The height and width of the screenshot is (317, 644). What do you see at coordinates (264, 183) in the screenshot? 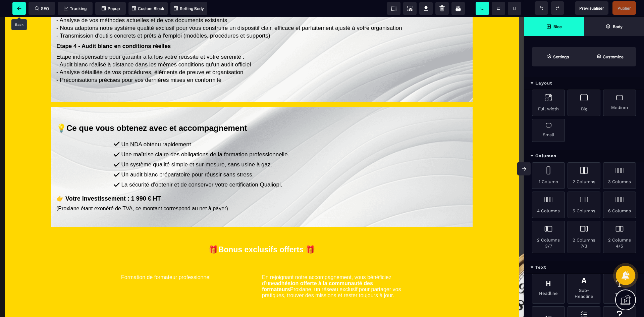
I see `text: 👉 Votre investissement : 1 990 € HT` at bounding box center [264, 183].